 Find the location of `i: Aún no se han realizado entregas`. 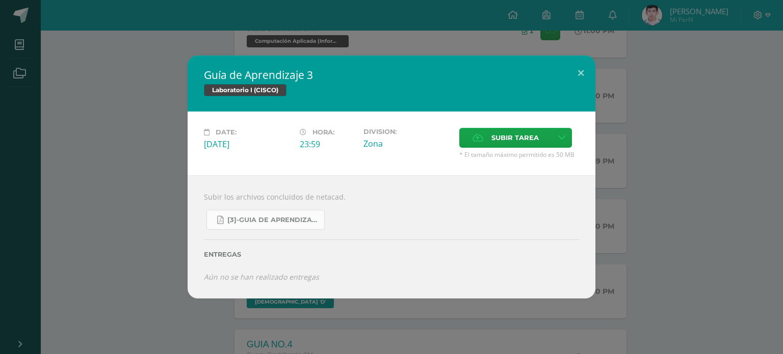

i: Aún no se han realizado entregas is located at coordinates (261, 277).